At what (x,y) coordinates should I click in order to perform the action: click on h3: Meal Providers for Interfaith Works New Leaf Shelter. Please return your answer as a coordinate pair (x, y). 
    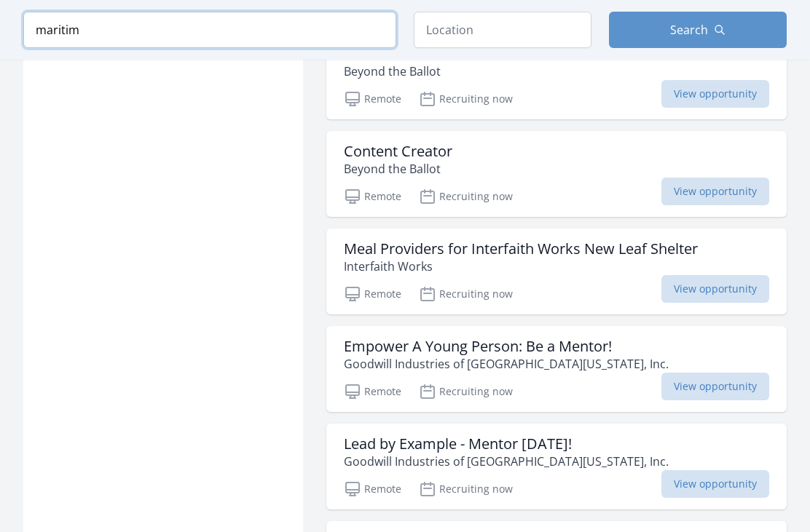
    Looking at the image, I should click on (521, 249).